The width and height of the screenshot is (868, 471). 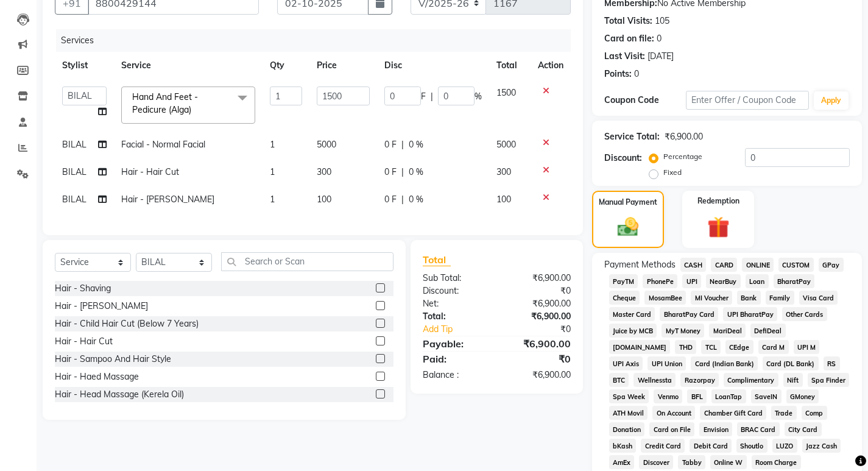 What do you see at coordinates (784, 413) in the screenshot?
I see `span: Trade` at bounding box center [784, 413].